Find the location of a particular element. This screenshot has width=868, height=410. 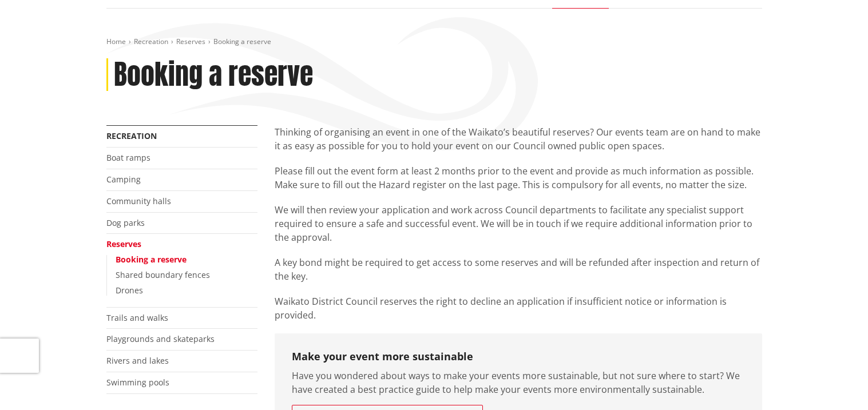

a: Home is located at coordinates (116, 41).